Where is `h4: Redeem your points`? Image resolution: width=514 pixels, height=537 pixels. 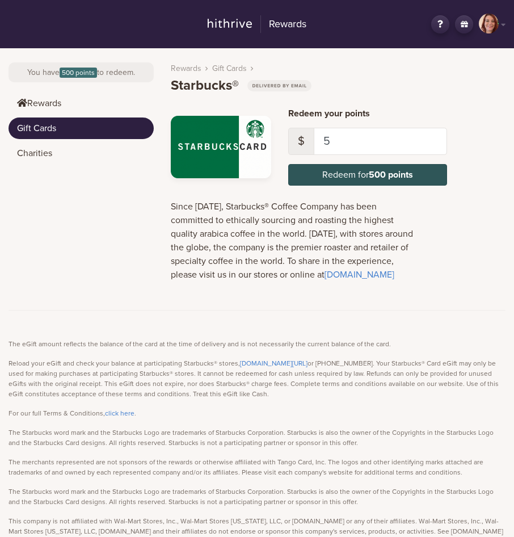 h4: Redeem your points is located at coordinates (368, 113).